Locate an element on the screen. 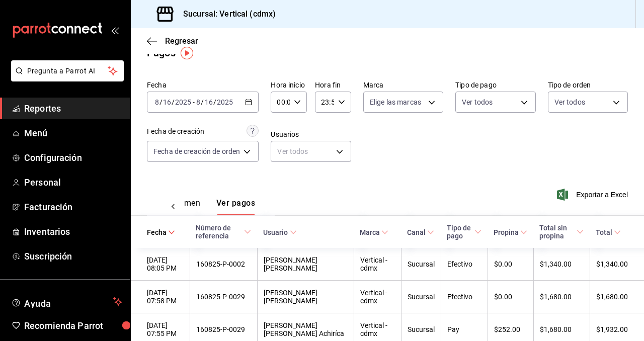 This screenshot has width=644, height=341. button: Exportar a Excel is located at coordinates (593, 195).